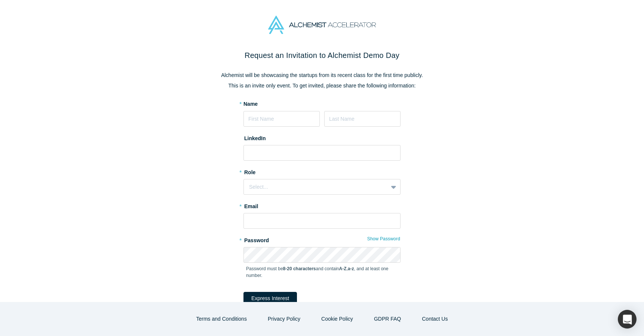 The width and height of the screenshot is (644, 336). Describe the element at coordinates (251, 104) in the screenshot. I see `label: Name` at that location.